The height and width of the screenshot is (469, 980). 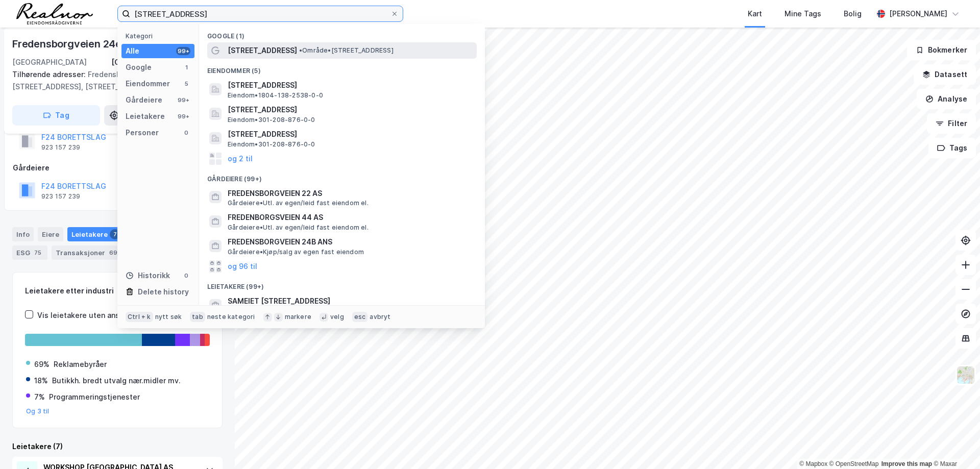 I want to click on div: Eiere, so click(x=51, y=234).